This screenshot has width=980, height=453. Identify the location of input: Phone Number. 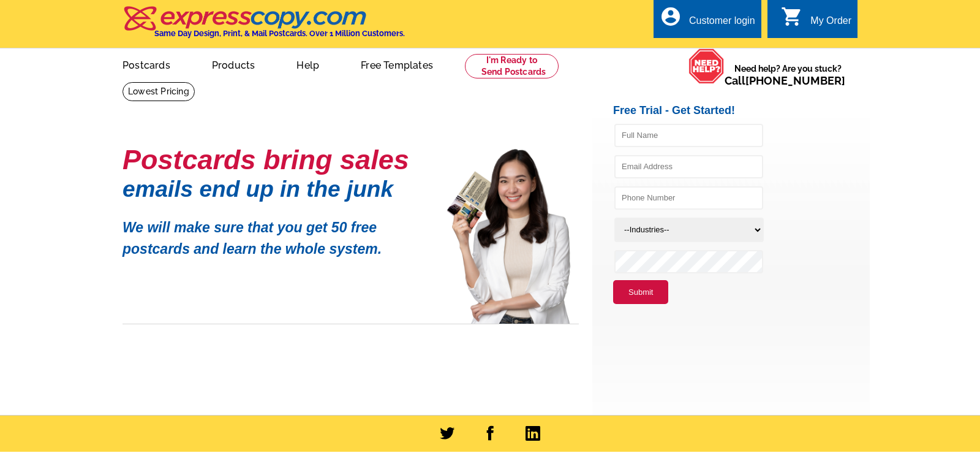
(688, 198).